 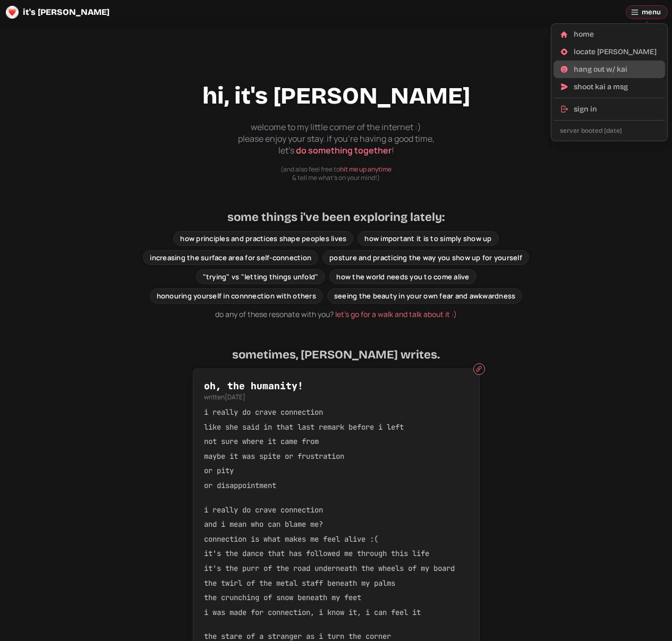 I want to click on p: it's the dance that has followed me through this life, so click(x=336, y=554).